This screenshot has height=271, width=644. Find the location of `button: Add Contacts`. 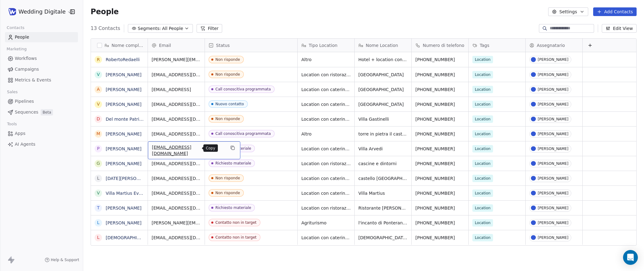

button: Add Contacts is located at coordinates (614, 12).